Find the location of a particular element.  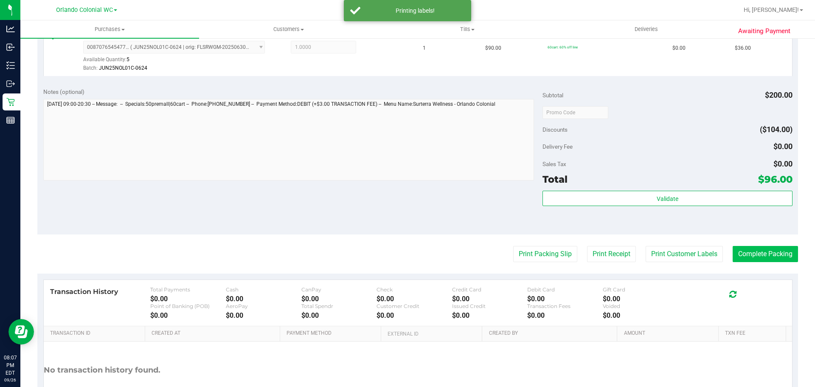

span: 5 is located at coordinates (128, 59).